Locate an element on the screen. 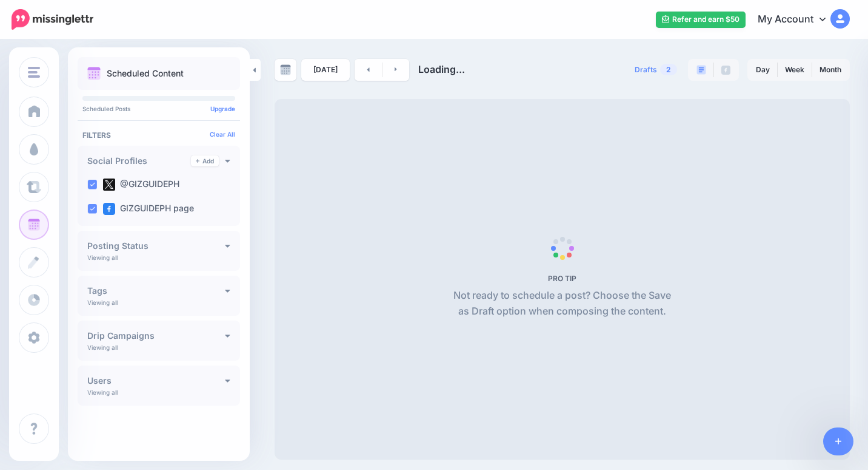  h4: Drip Campaigns is located at coordinates (156, 336).